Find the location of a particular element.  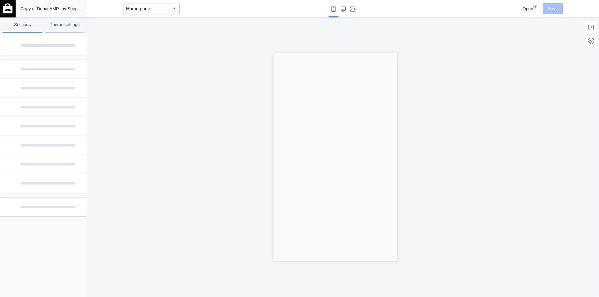

span: Open is located at coordinates (528, 9).